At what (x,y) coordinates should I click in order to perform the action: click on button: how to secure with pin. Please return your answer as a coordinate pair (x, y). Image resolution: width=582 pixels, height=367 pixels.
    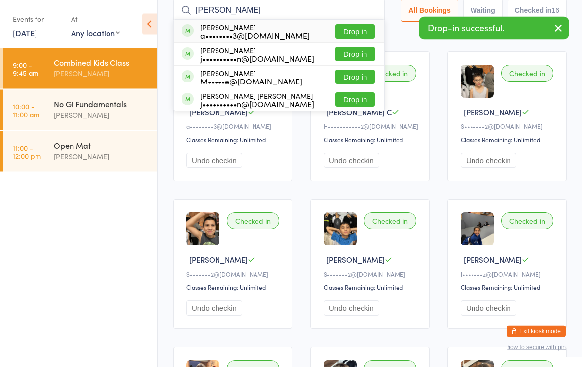
    Looking at the image, I should click on (536, 347).